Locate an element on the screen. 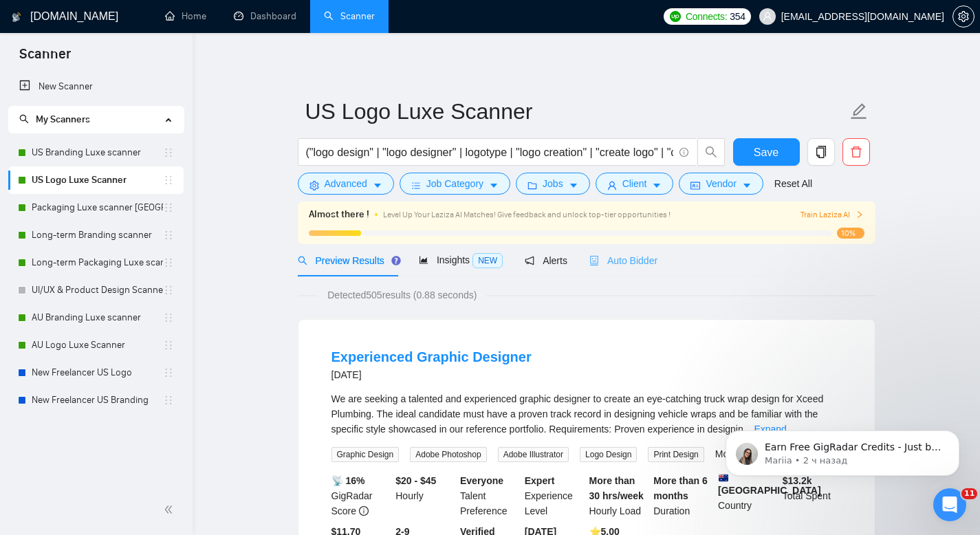 The width and height of the screenshot is (980, 535). button: settingAdvancedcaret-down is located at coordinates (346, 184).